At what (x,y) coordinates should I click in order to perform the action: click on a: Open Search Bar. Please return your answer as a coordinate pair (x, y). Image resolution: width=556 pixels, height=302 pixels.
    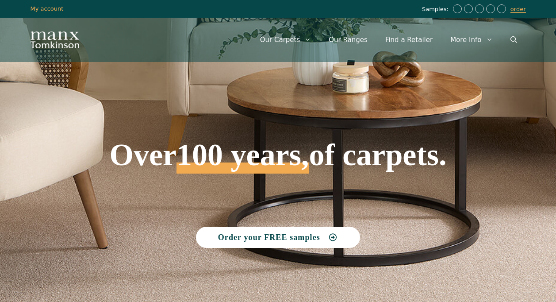
    Looking at the image, I should click on (514, 40).